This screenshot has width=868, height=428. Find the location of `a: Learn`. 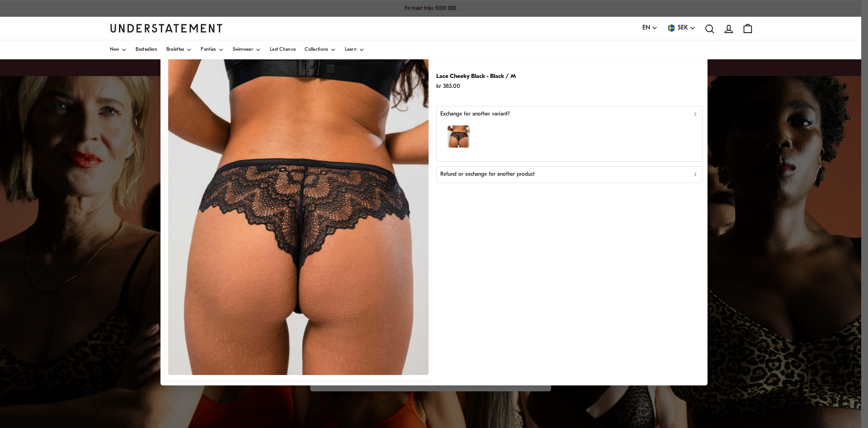

a: Learn is located at coordinates (355, 50).